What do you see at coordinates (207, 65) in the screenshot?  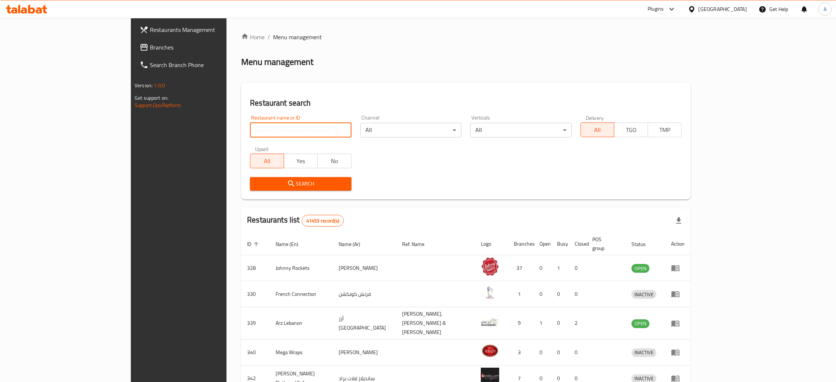 I see `span: Search Branch Phone` at bounding box center [207, 65].